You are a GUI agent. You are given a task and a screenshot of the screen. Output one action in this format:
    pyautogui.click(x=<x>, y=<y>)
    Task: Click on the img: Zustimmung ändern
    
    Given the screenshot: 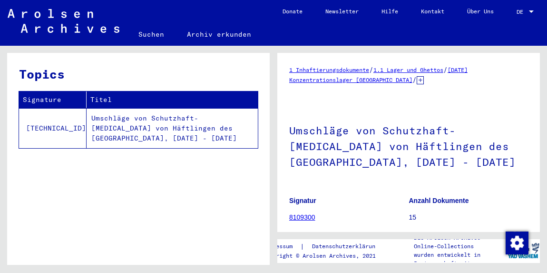 What is the action you would take?
    pyautogui.click(x=517, y=243)
    